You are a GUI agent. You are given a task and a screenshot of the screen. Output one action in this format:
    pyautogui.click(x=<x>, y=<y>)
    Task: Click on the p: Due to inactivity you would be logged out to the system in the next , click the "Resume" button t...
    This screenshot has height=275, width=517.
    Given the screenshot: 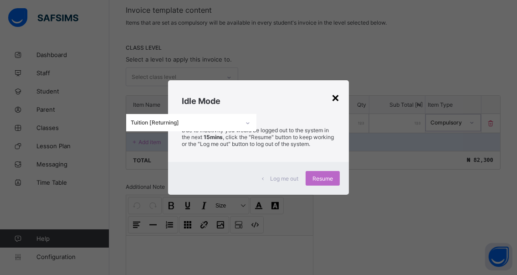 What is the action you would take?
    pyautogui.click(x=258, y=137)
    